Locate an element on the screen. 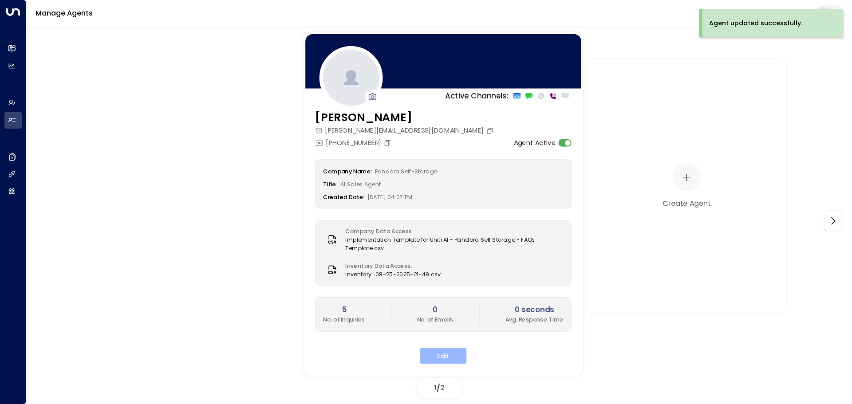 The width and height of the screenshot is (852, 404). span: 1 is located at coordinates (435, 388).